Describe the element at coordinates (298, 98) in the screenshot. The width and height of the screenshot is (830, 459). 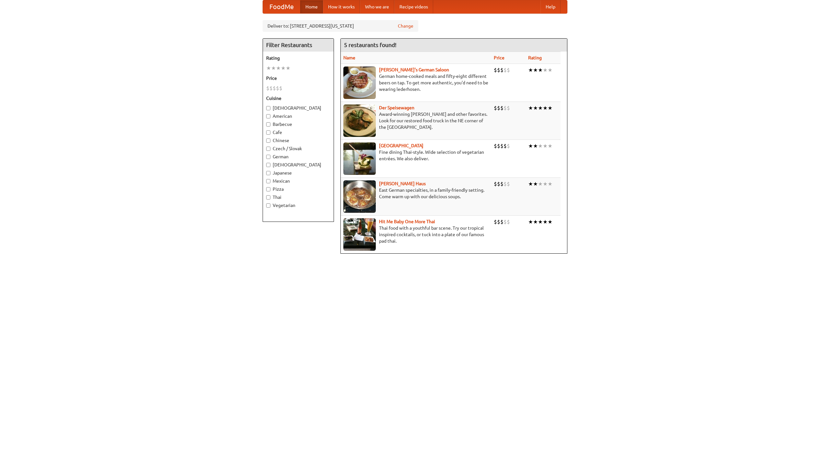
I see `h5: Cuisine` at that location.